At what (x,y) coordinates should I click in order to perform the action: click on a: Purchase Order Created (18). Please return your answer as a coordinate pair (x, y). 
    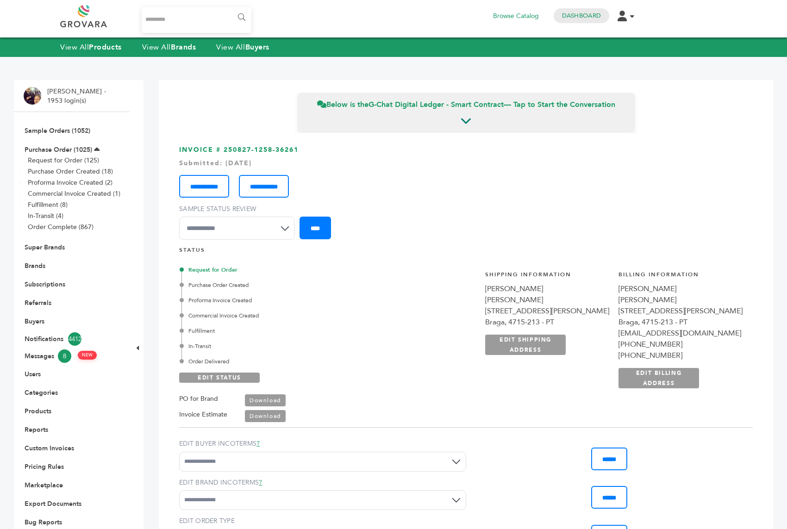
    Looking at the image, I should click on (70, 171).